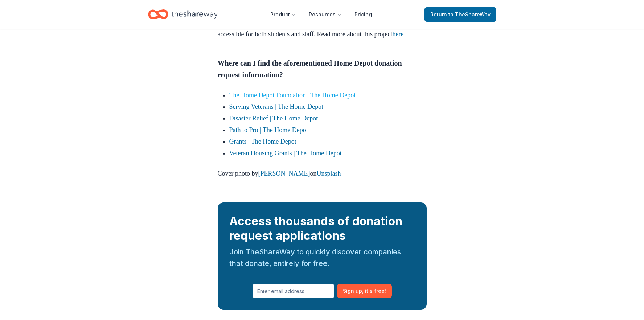  I want to click on span: to TheShareWay, so click(470, 14).